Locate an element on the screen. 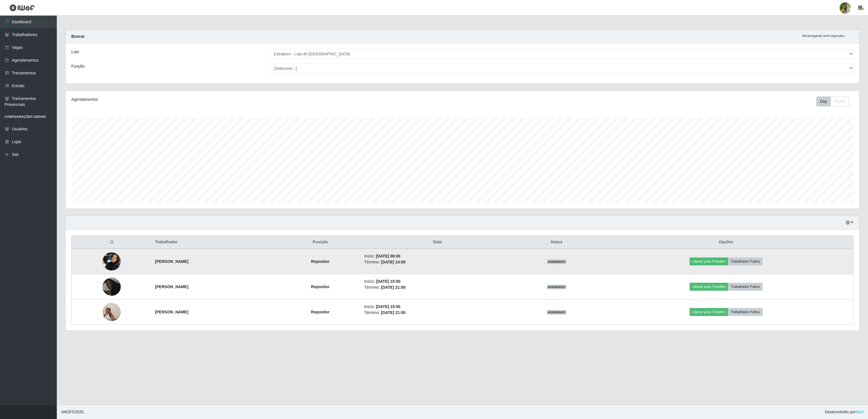 The height and width of the screenshot is (419, 868). label: Função is located at coordinates (78, 66).